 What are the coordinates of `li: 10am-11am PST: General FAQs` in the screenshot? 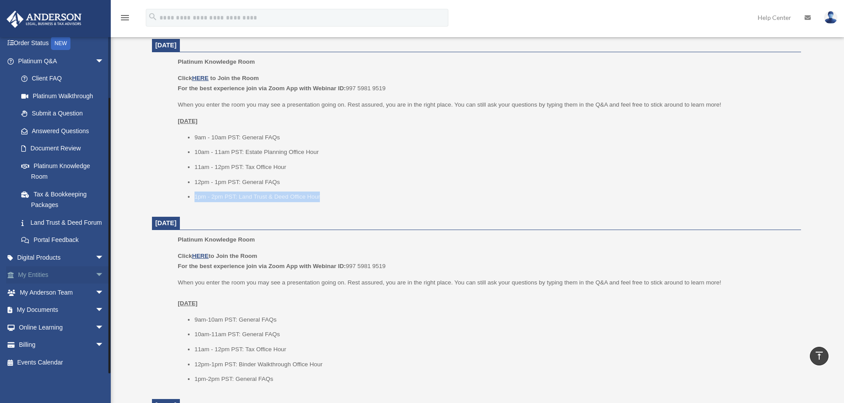 It's located at (494, 335).